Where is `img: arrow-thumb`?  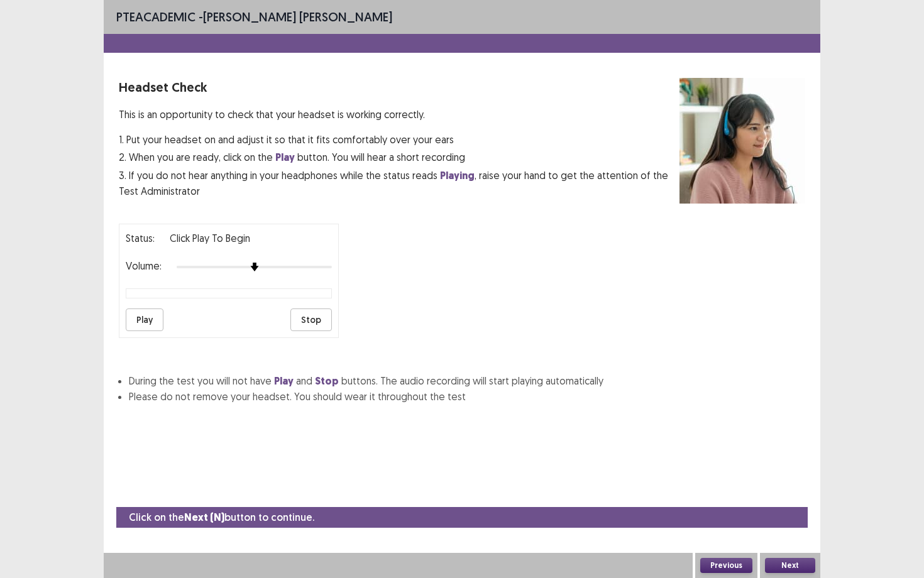 img: arrow-thumb is located at coordinates (255, 267).